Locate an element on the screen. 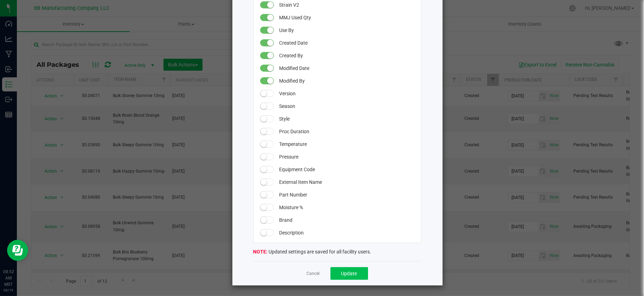 This screenshot has height=296, width=644. span: Created Date is located at coordinates (346, 43).